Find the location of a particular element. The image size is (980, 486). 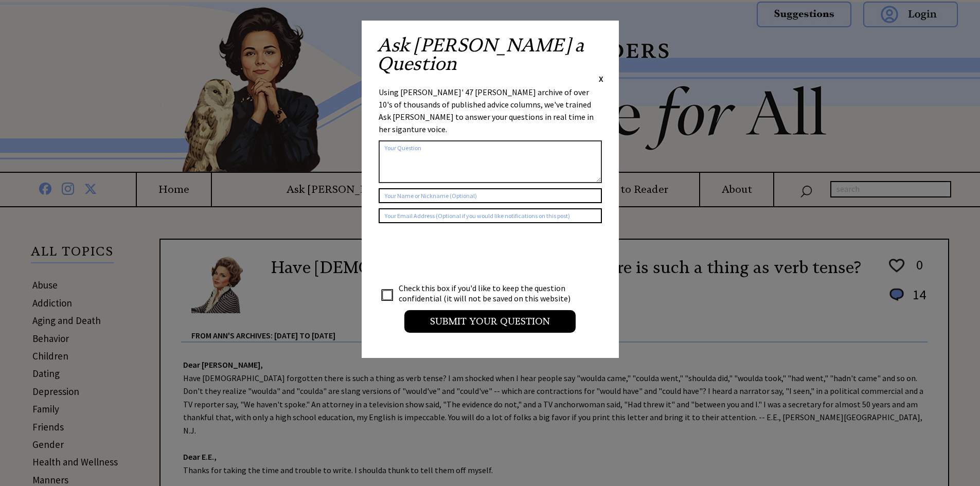

td: Check this box if you'd like to keep the question confidential (it will not be saved on this webs... is located at coordinates (490, 294).